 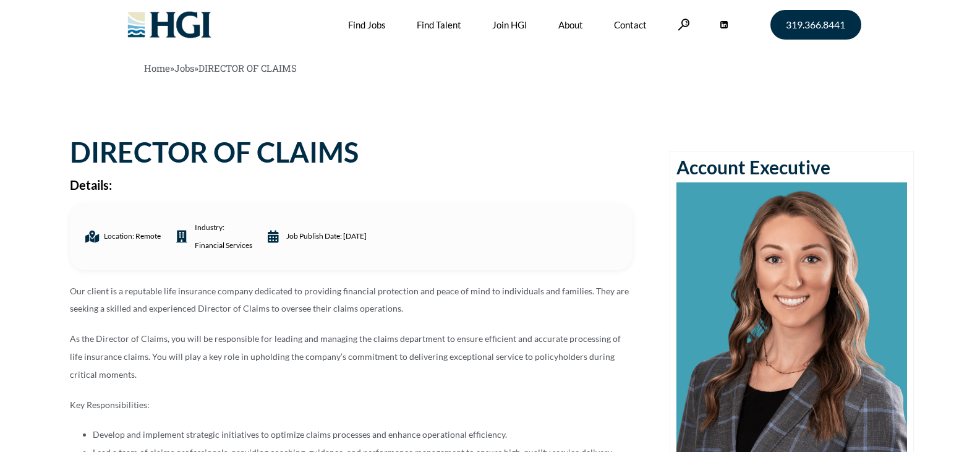 I want to click on a: 319.366.8441, so click(x=816, y=24).